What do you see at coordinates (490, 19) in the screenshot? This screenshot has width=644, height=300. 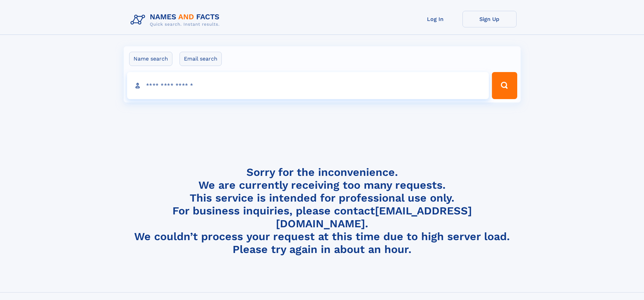 I see `a: Sign Up` at bounding box center [490, 19].